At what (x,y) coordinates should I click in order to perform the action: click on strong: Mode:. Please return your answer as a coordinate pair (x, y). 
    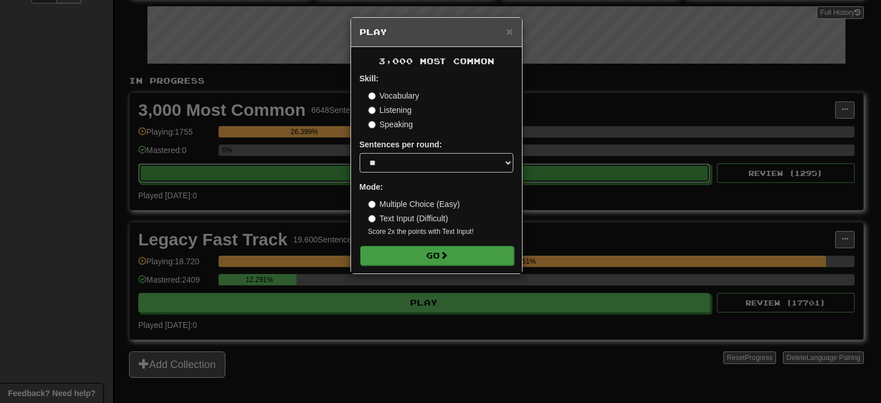
    Looking at the image, I should click on (371, 187).